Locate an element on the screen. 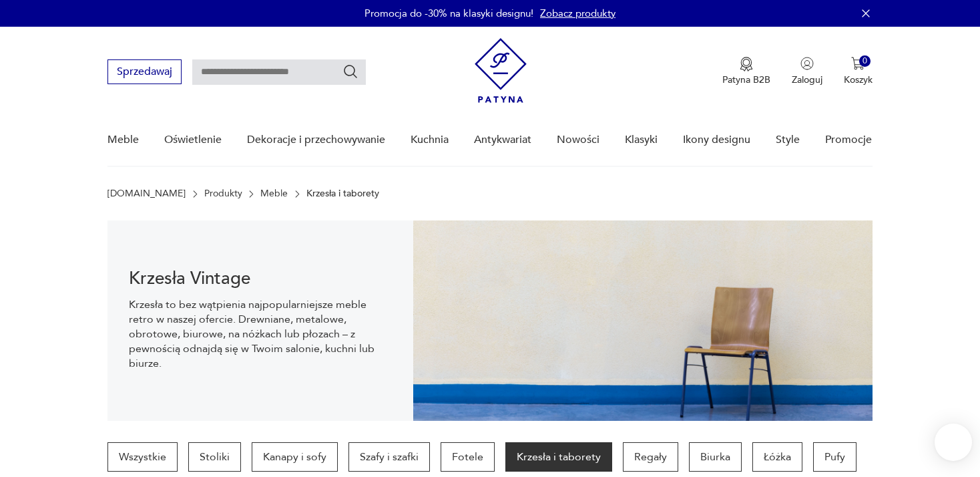 Image resolution: width=980 pixels, height=477 pixels. p: Stoliki is located at coordinates (215, 457).